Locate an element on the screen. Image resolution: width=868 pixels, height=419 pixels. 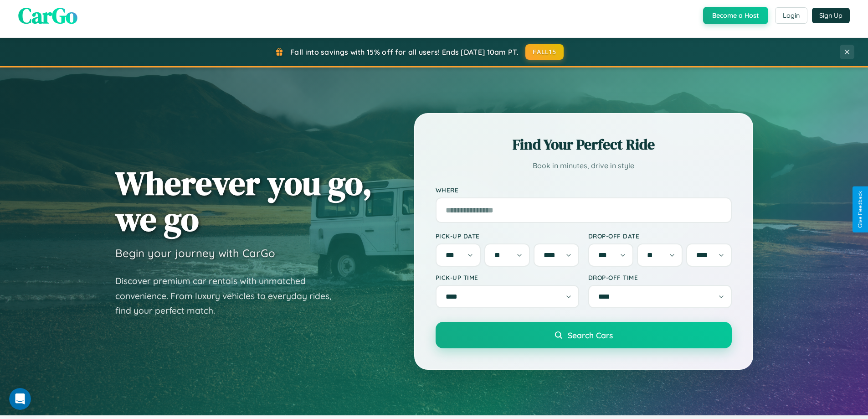
span: CarGo is located at coordinates (48, 15).